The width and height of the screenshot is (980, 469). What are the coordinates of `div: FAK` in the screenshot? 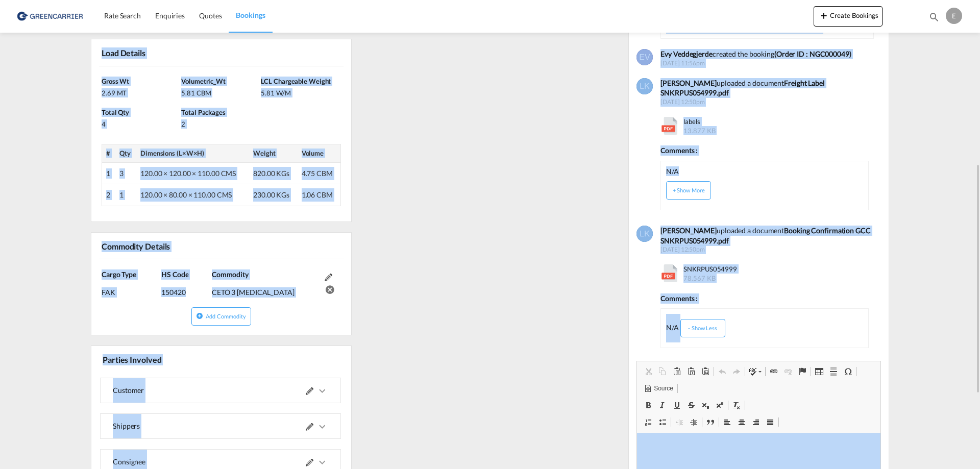 It's located at (131, 288).